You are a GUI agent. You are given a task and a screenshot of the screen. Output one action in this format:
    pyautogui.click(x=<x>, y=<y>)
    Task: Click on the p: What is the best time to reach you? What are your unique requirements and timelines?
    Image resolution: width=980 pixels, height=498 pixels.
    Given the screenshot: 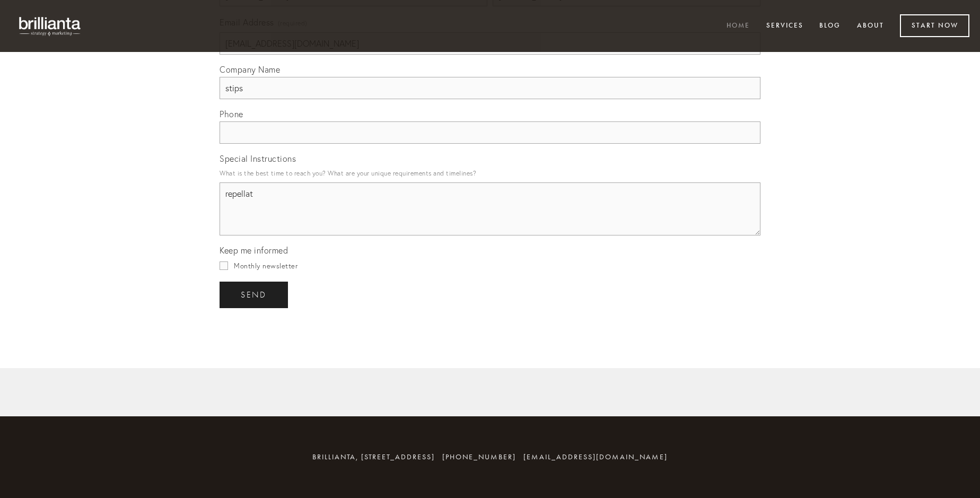 What is the action you would take?
    pyautogui.click(x=490, y=173)
    